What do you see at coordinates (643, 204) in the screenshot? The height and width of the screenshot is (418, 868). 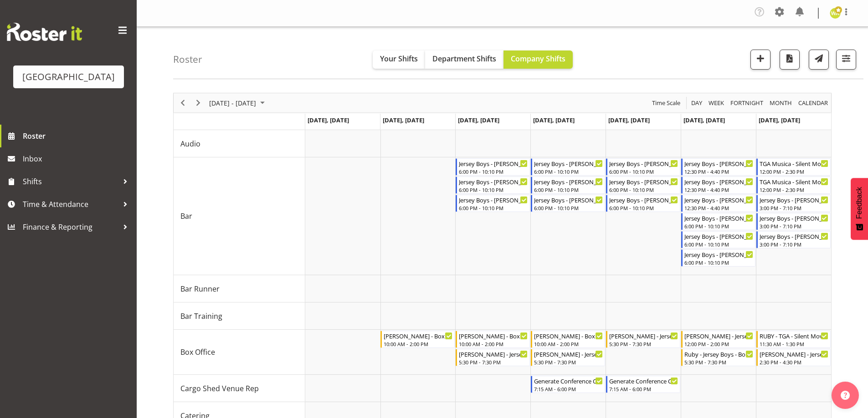 I see `div: Bar"s event - Jersey Boys - Jordan Sanft Begin From Friday, September 19, 2025 at 6:00:00 PM GMT+...` at bounding box center [643, 204].